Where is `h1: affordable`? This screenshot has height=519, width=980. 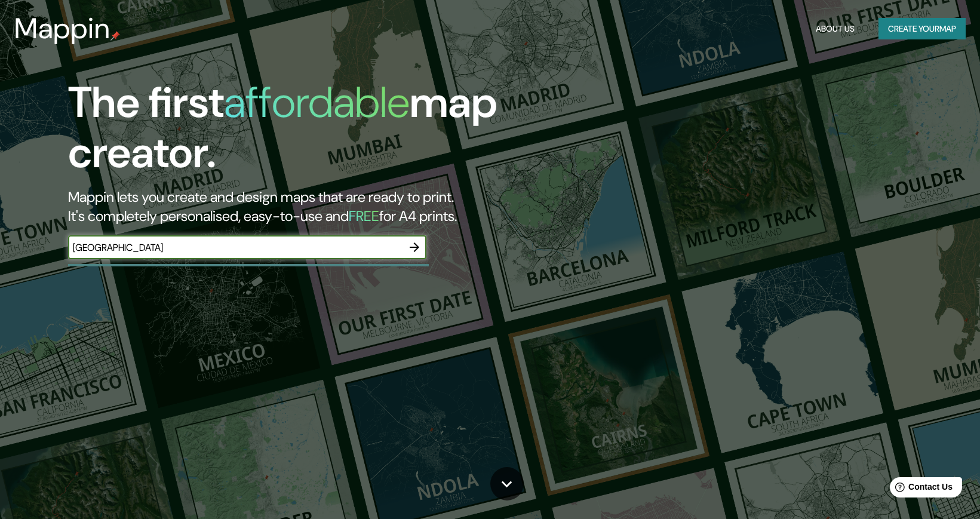 h1: affordable is located at coordinates (317, 103).